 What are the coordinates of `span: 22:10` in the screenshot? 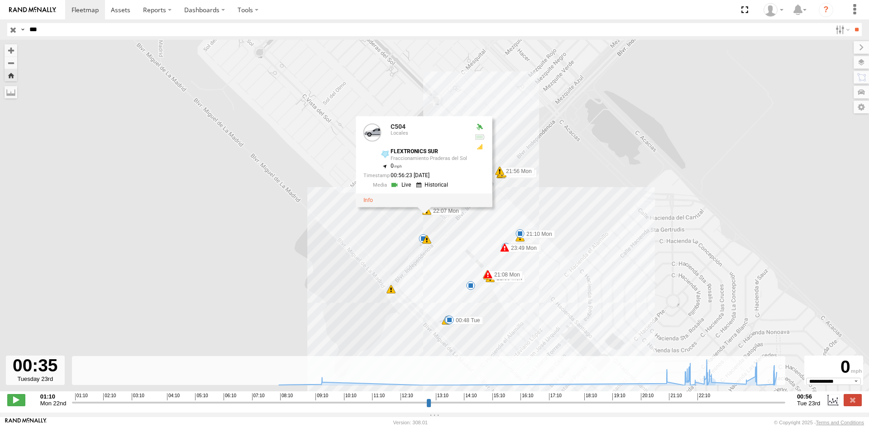 It's located at (703, 397).